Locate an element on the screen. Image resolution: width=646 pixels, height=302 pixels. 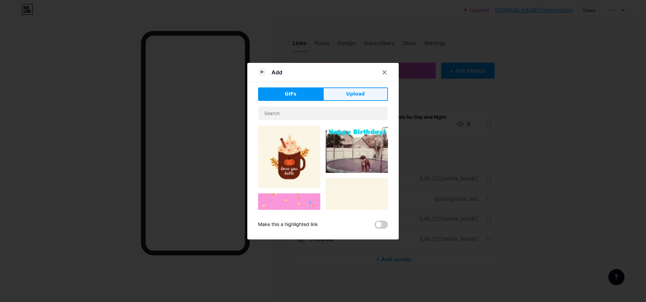
button: Upload is located at coordinates (356, 94).